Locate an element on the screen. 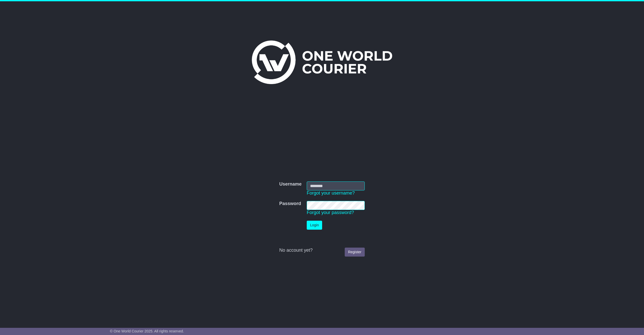  div: No account yet? is located at coordinates (322, 251).